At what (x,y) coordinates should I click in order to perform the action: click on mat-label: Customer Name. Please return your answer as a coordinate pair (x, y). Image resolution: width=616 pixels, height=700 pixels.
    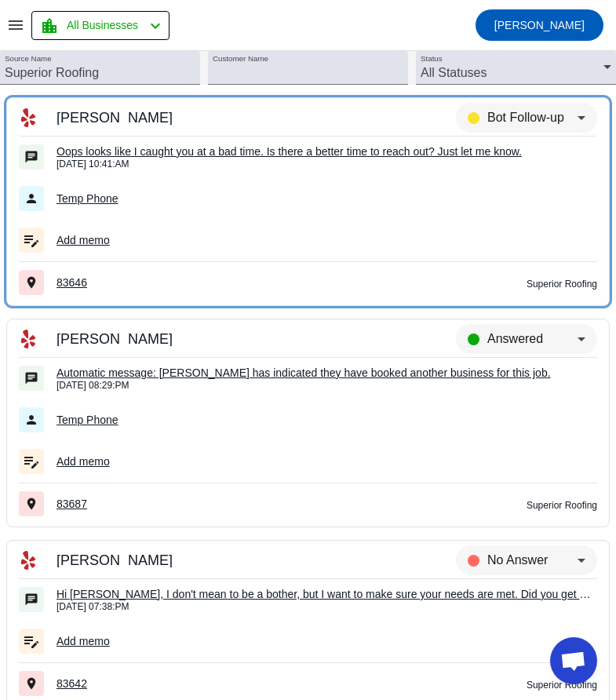
    Looking at the image, I should click on (240, 58).